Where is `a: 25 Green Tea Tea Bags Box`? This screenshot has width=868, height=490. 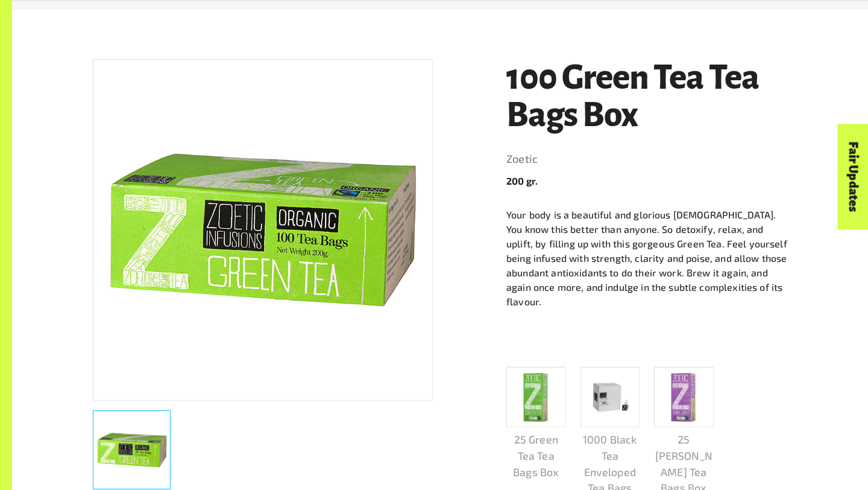 a: 25 Green Tea Tea Bags Box is located at coordinates (536, 423).